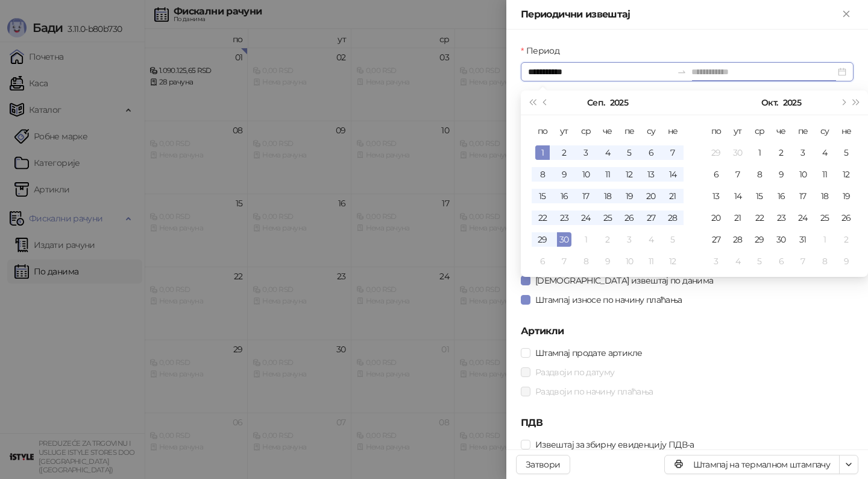  I want to click on div: 5, so click(760, 261).